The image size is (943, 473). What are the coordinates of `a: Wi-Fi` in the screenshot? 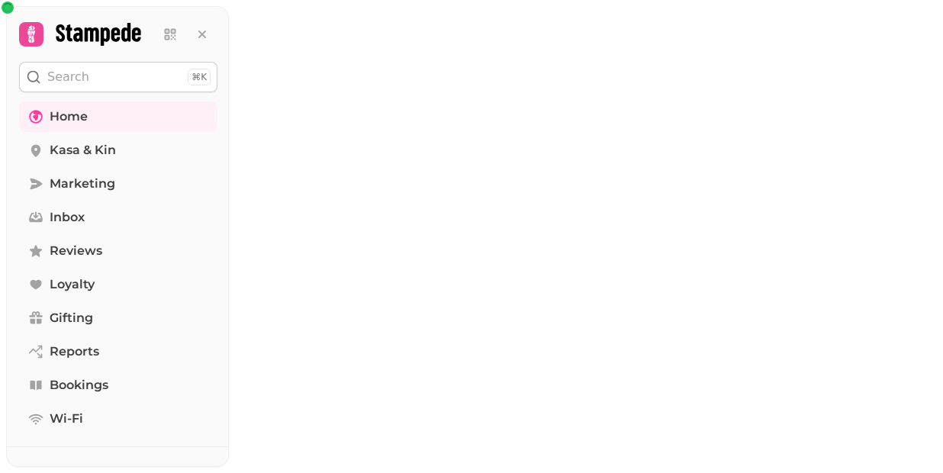 It's located at (118, 419).